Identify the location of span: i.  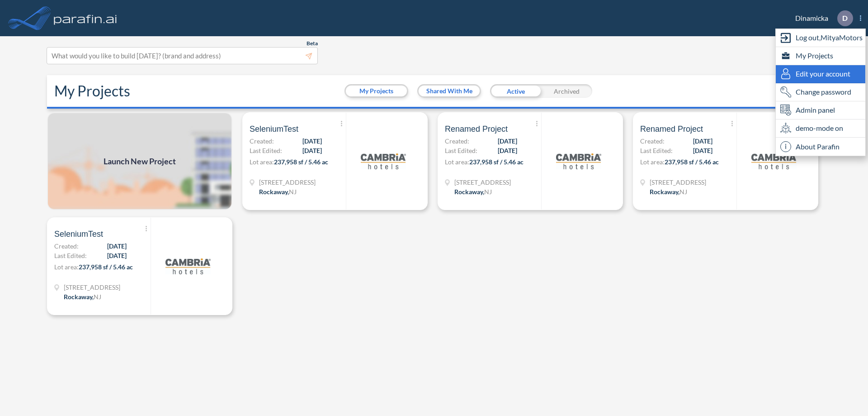
(786, 146).